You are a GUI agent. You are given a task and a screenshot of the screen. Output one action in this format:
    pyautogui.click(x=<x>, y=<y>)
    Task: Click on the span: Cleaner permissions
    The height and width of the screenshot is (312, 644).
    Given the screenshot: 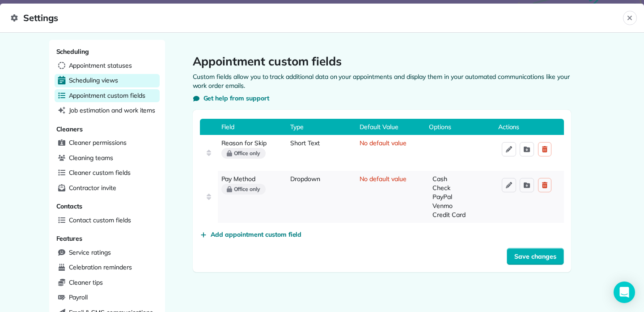 What is the action you would take?
    pyautogui.click(x=97, y=142)
    